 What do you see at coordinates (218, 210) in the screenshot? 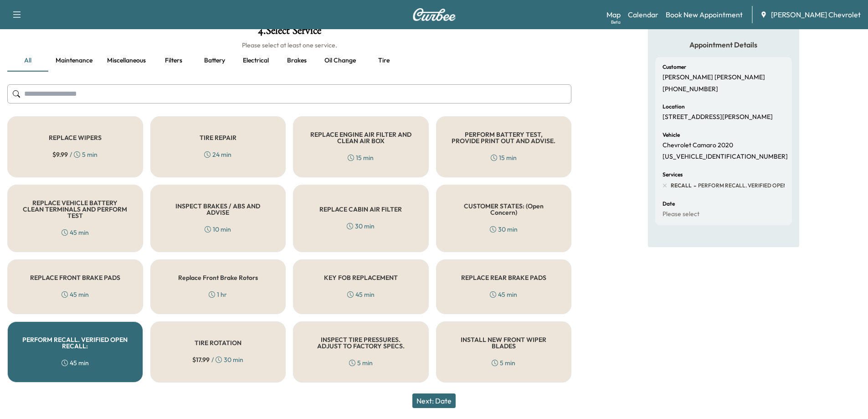
I see `h5: INSPECT BRAKES / ABS AND ADVISE` at bounding box center [218, 210].